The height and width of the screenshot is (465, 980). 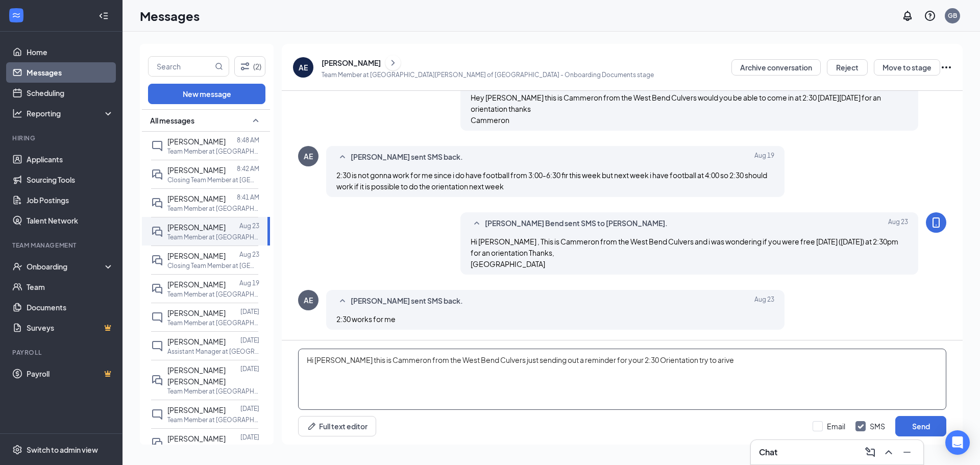 What do you see at coordinates (907, 452) in the screenshot?
I see `svg: Minimize` at bounding box center [907, 452].